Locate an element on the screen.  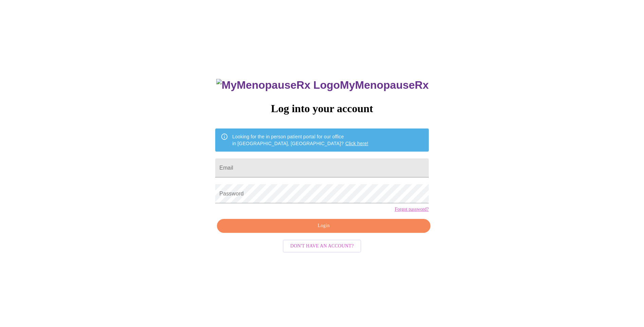
h3: Log into your account is located at coordinates (322, 108).